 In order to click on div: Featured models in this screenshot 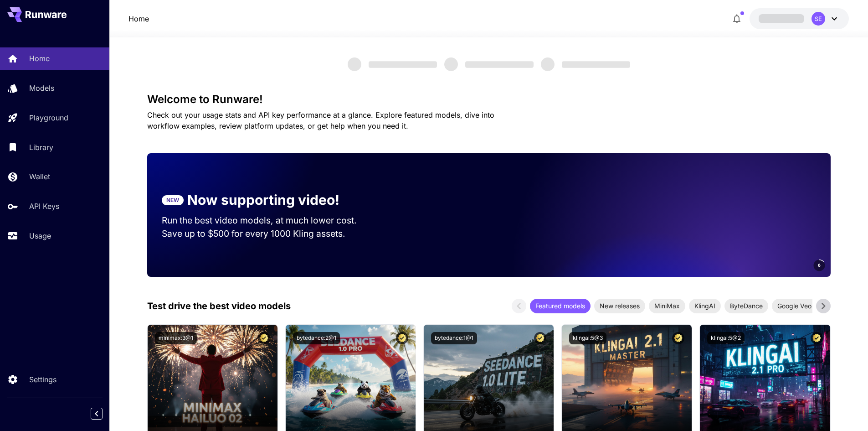, I will do `click(560, 306)`.